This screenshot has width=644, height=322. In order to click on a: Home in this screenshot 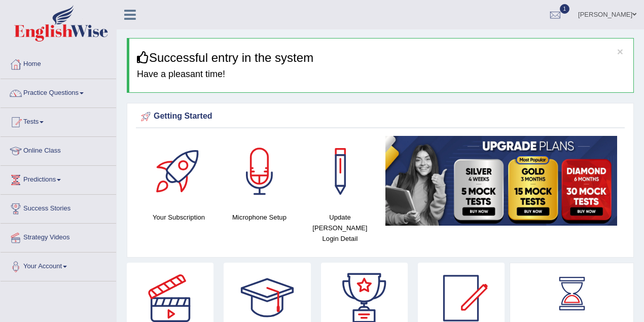, I will do `click(58, 63)`.